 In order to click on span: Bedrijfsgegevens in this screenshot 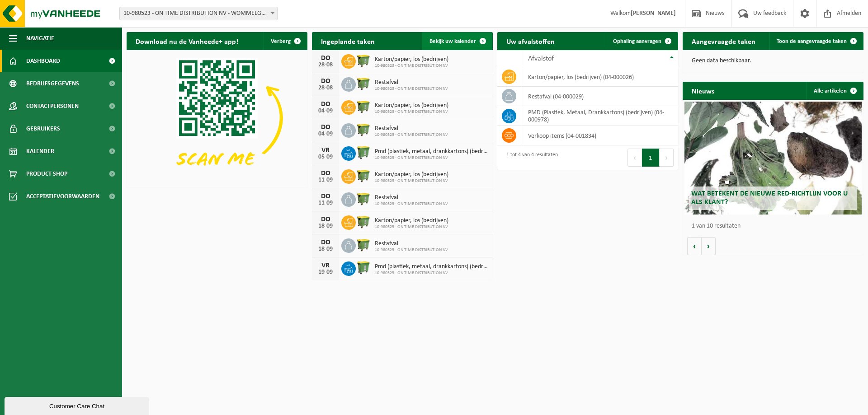, I will do `click(53, 84)`.